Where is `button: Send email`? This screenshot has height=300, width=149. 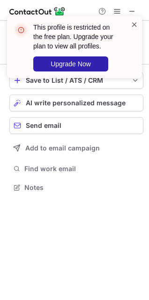
button: Send email is located at coordinates (77, 125).